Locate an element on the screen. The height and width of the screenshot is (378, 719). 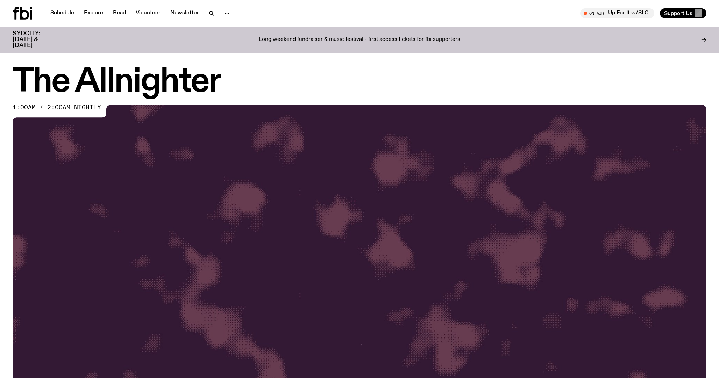
span: 1:00am / 2:00am nightly is located at coordinates (57, 108).